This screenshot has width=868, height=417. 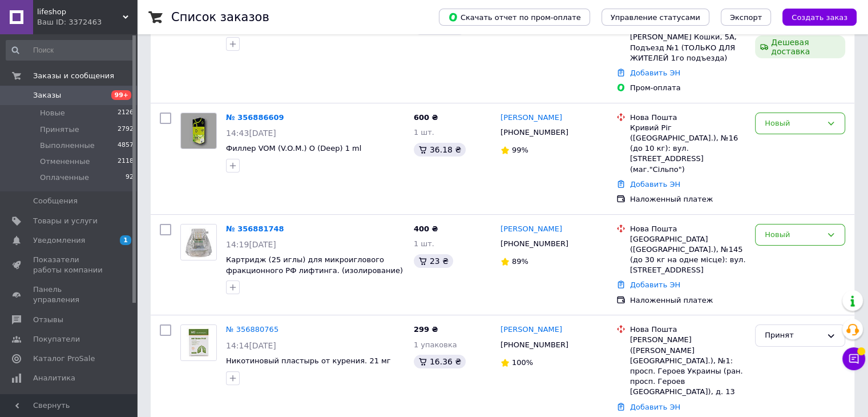 What do you see at coordinates (64, 358) in the screenshot?
I see `span: Каталог ProSale` at bounding box center [64, 358].